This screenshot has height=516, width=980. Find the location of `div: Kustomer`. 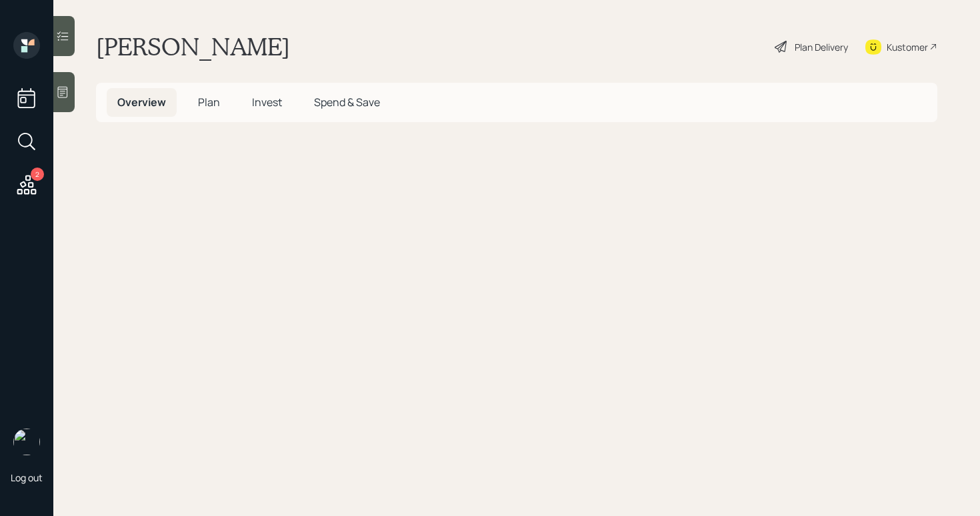

div: Kustomer is located at coordinates (907, 46).